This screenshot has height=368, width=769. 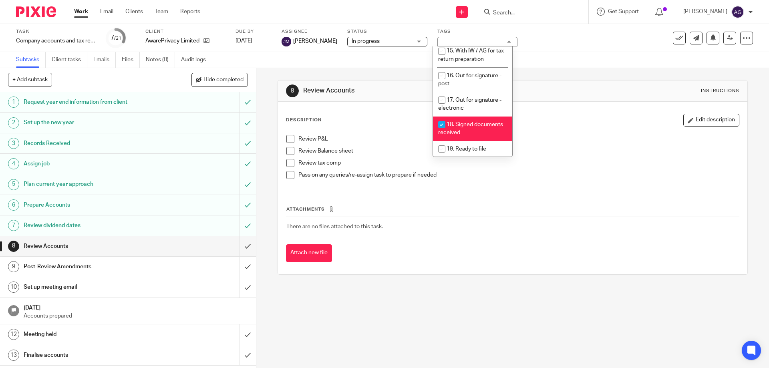 What do you see at coordinates (528, 13) in the screenshot?
I see `input: Search` at bounding box center [528, 13].